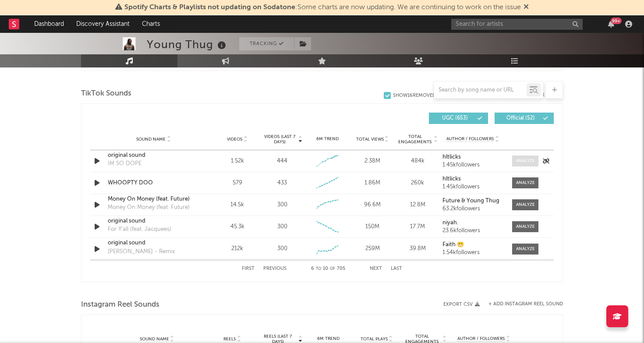  Describe the element at coordinates (611, 24) in the screenshot. I see `button: 99+` at that location.